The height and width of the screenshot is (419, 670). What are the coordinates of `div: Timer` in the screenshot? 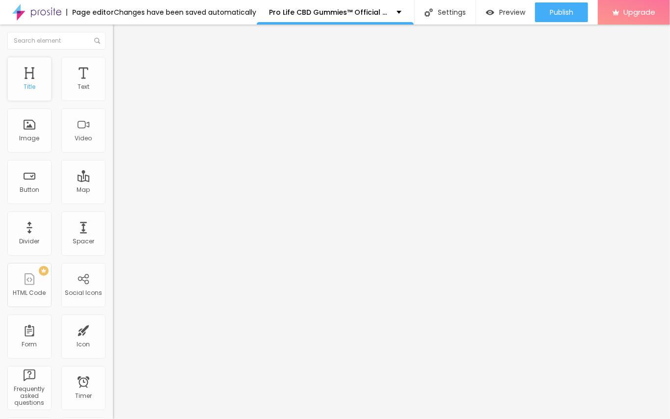 It's located at (83, 396).